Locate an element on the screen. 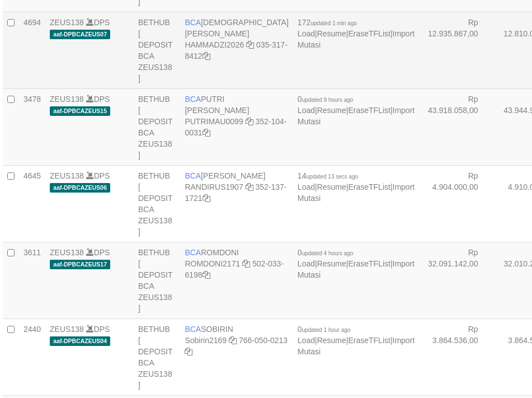 The image size is (532, 398). span: updated 9 hours ago is located at coordinates (328, 99).